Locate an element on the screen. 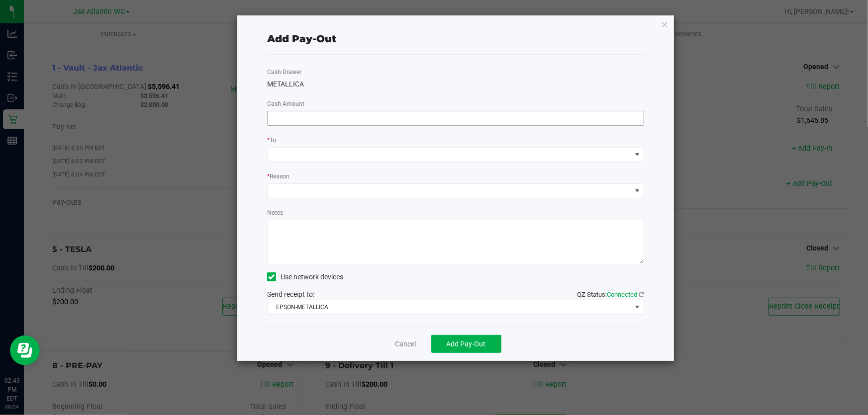 This screenshot has width=868, height=415. div: Add Pay-Out is located at coordinates (301, 39).